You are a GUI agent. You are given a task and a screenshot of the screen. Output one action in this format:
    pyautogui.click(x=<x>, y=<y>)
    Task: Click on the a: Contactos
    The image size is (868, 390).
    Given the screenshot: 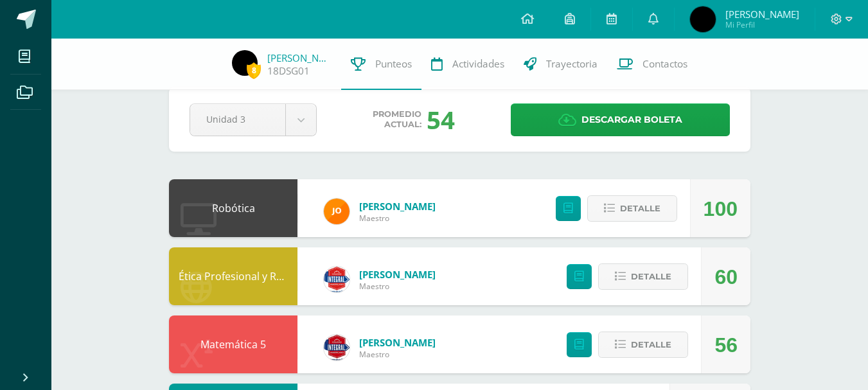 What is the action you would take?
    pyautogui.click(x=652, y=64)
    